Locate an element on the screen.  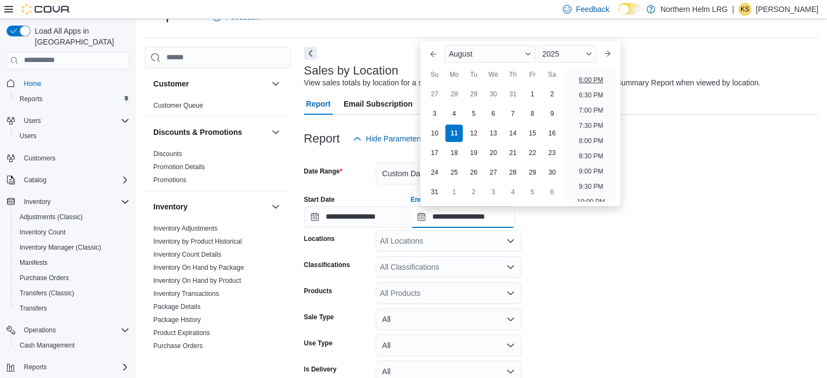
button: Customer is located at coordinates (210, 84).